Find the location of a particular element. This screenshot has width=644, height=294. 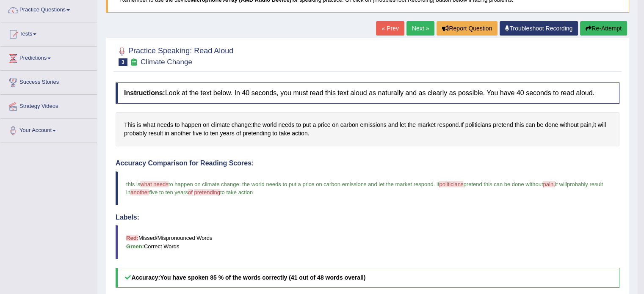

blockquote: Missed/Mispronounced Words Correct Words is located at coordinates (367, 242).